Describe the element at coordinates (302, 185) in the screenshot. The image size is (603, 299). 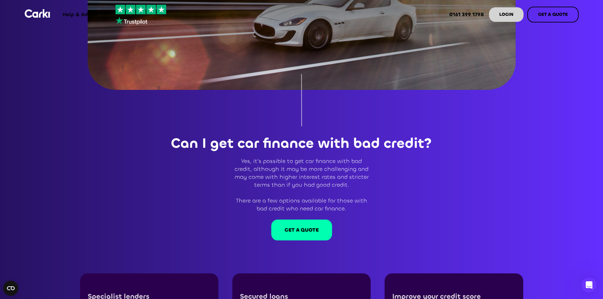
I see `p: Yes, it's possible to get car finance with bad credit, although it may be more challenging and ma...` at that location.